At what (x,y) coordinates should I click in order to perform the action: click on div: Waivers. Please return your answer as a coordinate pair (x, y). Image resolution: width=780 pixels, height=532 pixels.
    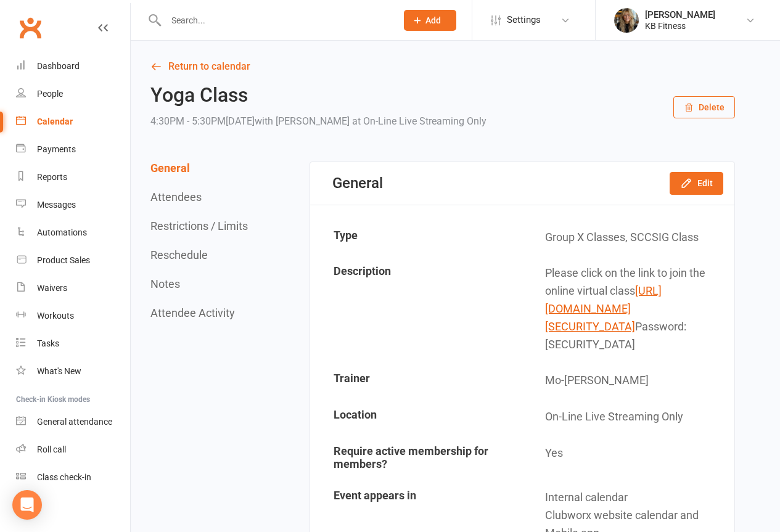
    Looking at the image, I should click on (52, 288).